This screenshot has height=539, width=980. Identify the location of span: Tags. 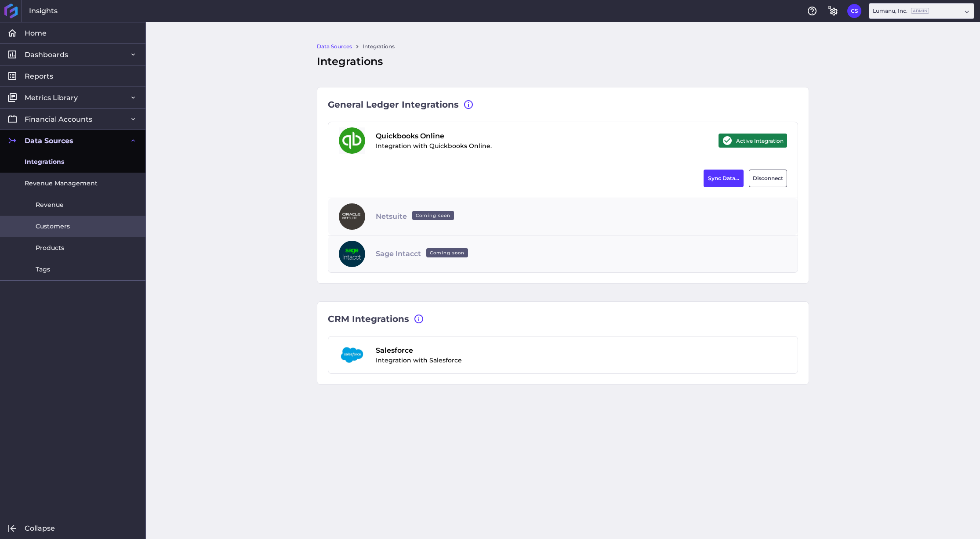
(42, 270).